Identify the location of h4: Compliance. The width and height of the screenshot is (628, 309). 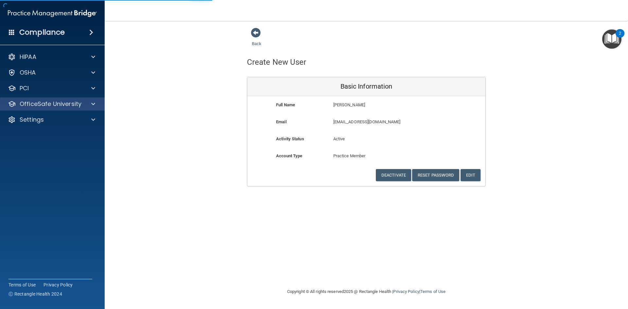
(42, 32).